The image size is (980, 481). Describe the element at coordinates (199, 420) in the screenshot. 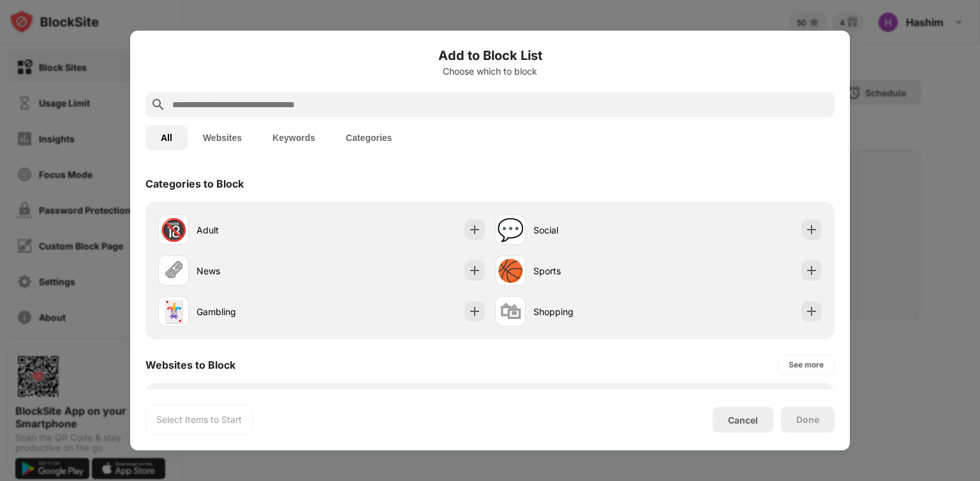

I see `div: Select Items to Start` at that location.